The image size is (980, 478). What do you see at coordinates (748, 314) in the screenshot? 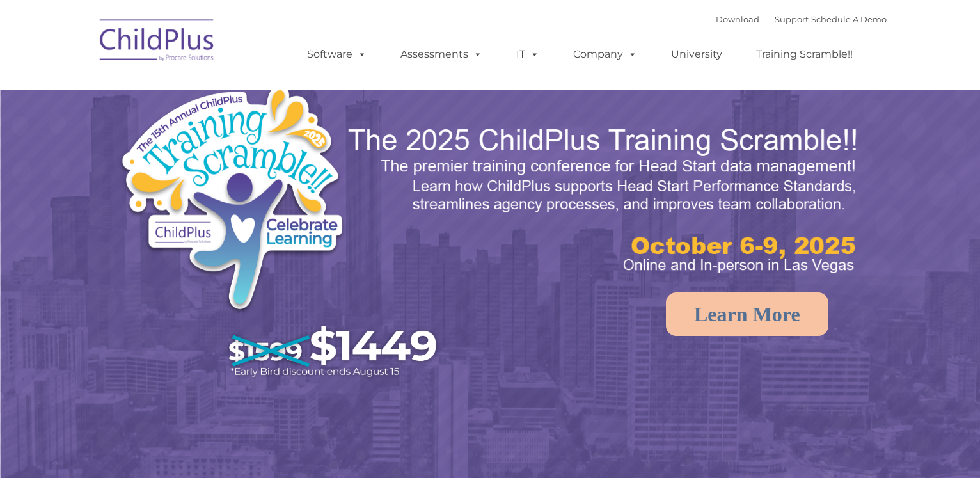
I see `a: Learn More` at bounding box center [748, 314].